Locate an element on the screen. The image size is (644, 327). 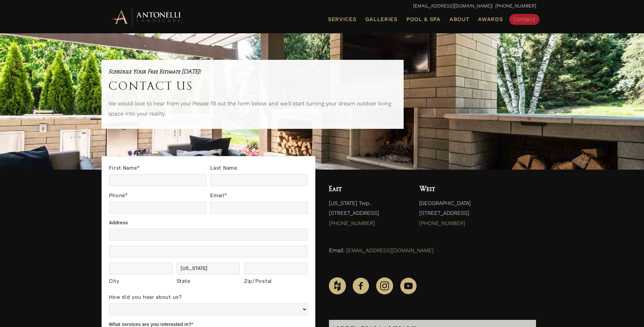
img: Houzz is located at coordinates (338, 286).